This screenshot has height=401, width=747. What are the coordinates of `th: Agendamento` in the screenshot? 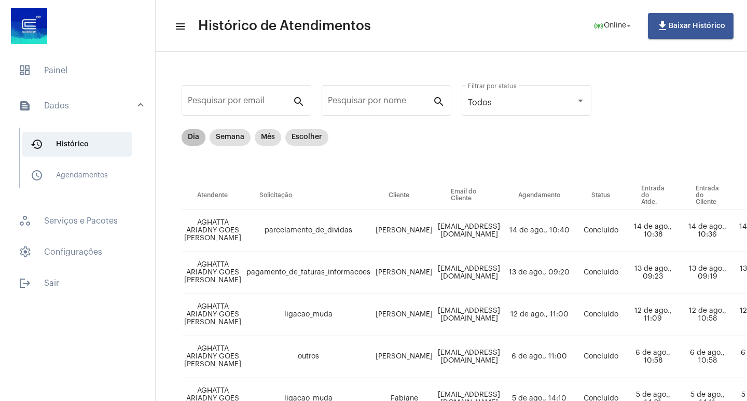 It's located at (539, 196).